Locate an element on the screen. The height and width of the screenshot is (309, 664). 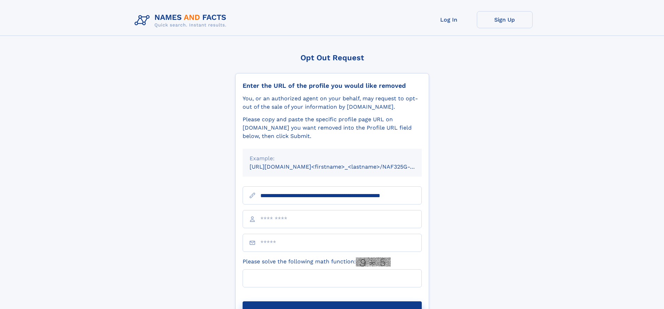
img: Logo Names and Facts is located at coordinates (182, 21).